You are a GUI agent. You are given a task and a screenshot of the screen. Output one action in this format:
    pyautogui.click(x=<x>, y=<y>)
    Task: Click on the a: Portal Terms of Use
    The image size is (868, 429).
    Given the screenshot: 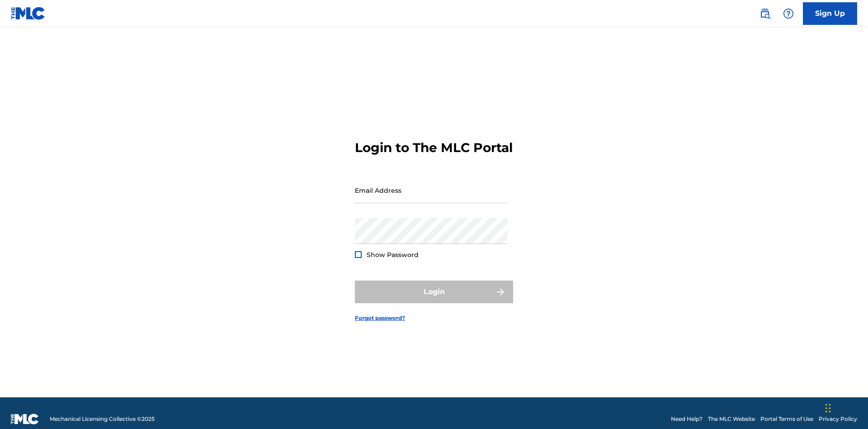 What is the action you would take?
    pyautogui.click(x=786, y=418)
    